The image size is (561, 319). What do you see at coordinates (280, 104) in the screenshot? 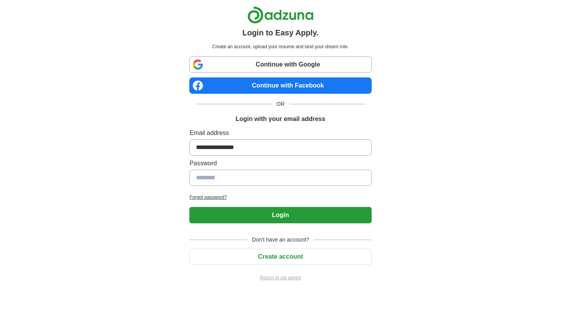
I see `span: OR` at bounding box center [280, 104].